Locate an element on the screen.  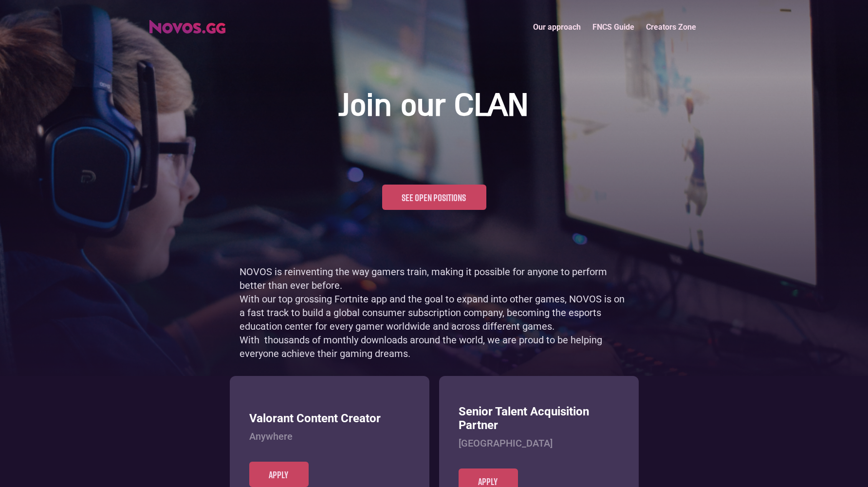
h3: Valorant Content Creator is located at coordinates (329, 418).